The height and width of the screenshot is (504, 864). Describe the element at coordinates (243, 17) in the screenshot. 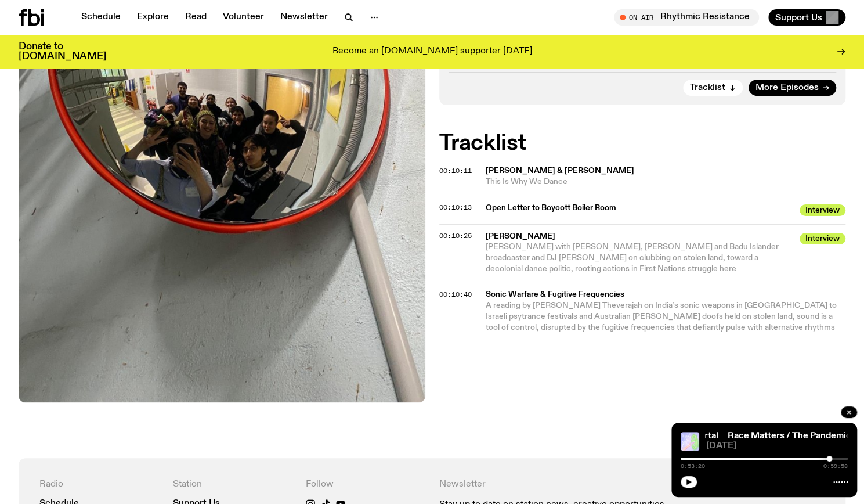

I see `a: Volunteer` at that location.